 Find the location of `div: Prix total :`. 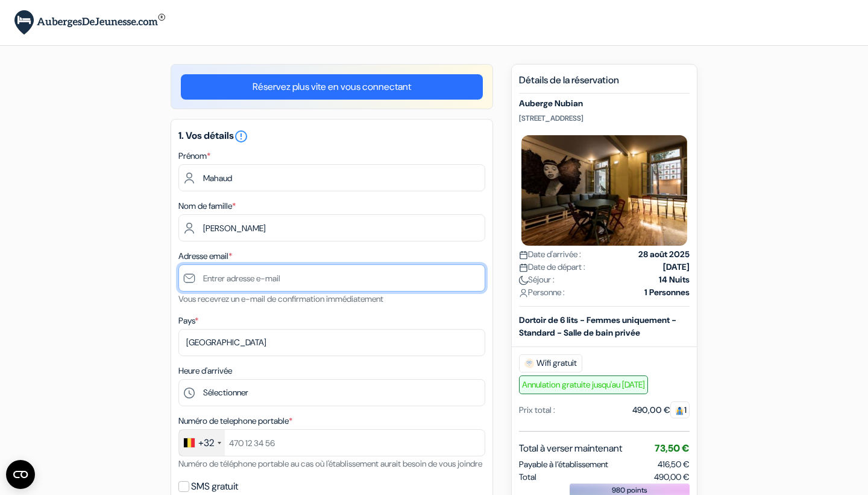

div: Prix total : is located at coordinates (538, 410).